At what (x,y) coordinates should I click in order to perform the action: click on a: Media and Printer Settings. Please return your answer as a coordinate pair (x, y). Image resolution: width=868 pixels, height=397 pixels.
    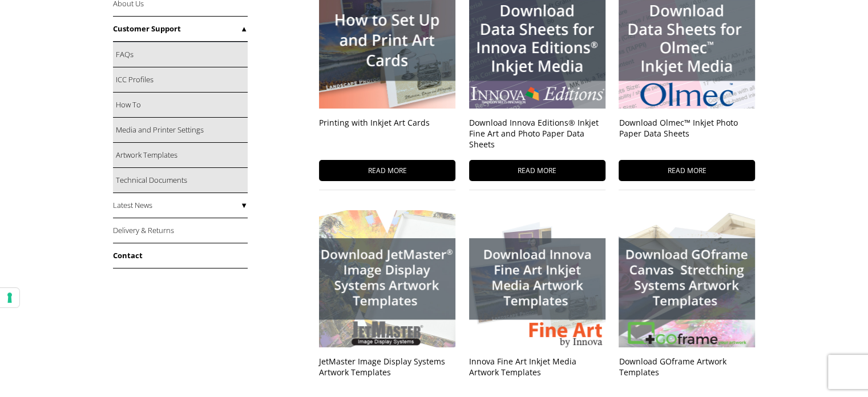
    Looking at the image, I should click on (180, 130).